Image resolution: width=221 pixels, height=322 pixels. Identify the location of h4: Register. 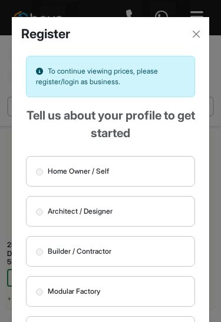
(45, 34).